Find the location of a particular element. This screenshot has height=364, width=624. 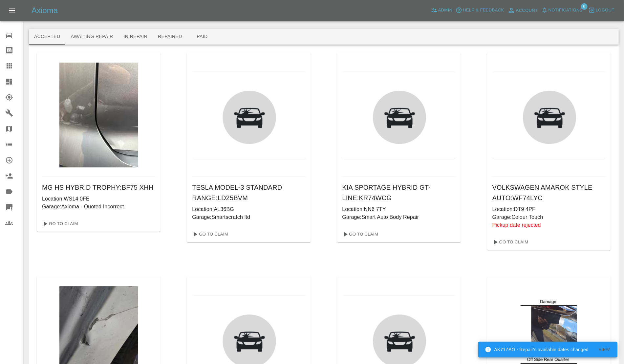

p: Garage: Colour Touch is located at coordinates (549, 218).